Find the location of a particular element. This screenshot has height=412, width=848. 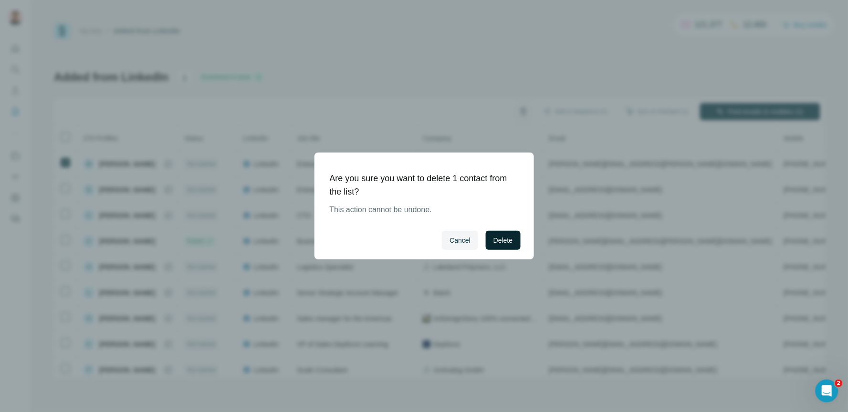

button: Cancel is located at coordinates (460, 241).